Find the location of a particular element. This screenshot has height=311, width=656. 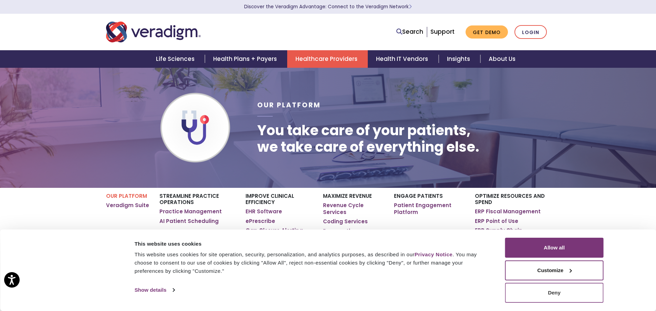

a: Practice Management is located at coordinates (190, 212).